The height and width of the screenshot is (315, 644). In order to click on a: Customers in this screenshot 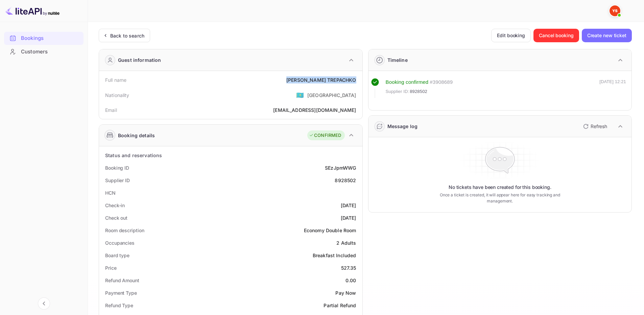, I will do `click(44, 52)`.